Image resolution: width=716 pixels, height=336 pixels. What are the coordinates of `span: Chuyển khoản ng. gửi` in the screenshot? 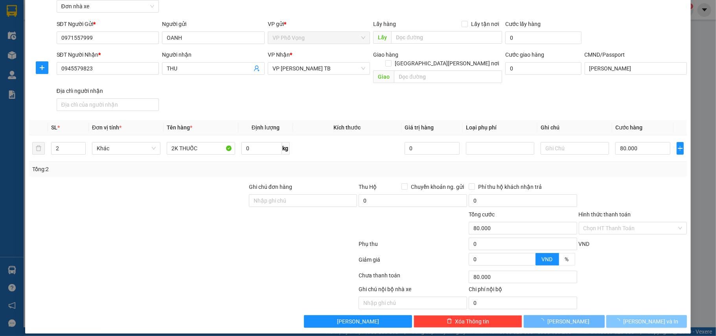 It's located at (437, 187).